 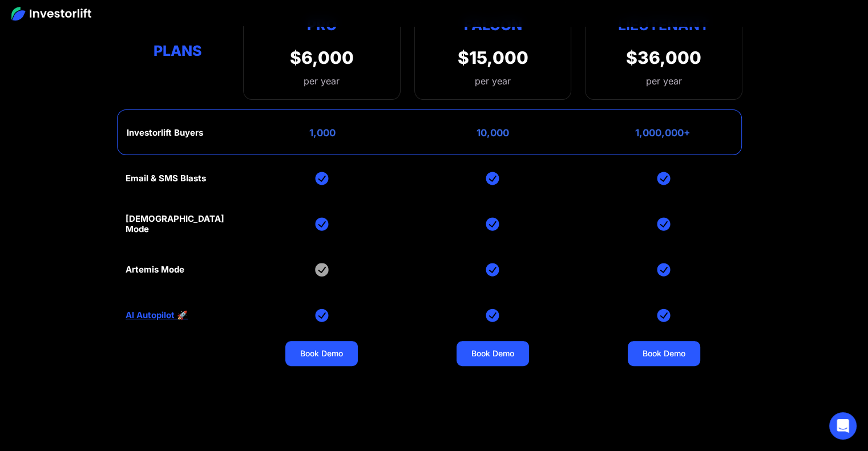 I want to click on div: $6,000, so click(x=322, y=58).